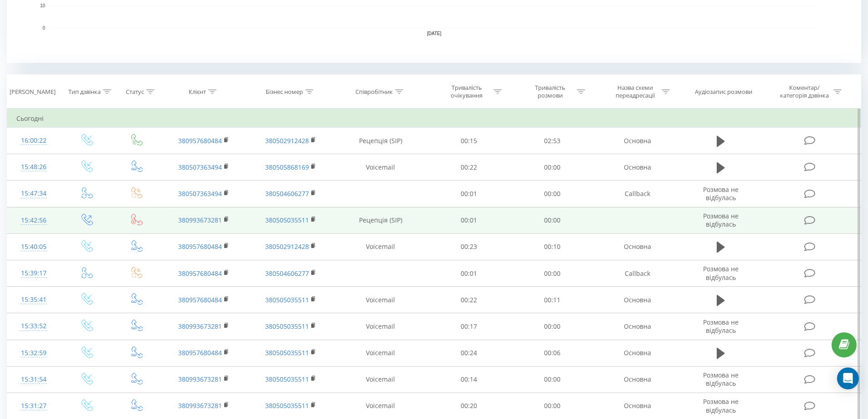 The height and width of the screenshot is (419, 868). What do you see at coordinates (34, 220) in the screenshot?
I see `div: 15:42:56` at bounding box center [34, 220].